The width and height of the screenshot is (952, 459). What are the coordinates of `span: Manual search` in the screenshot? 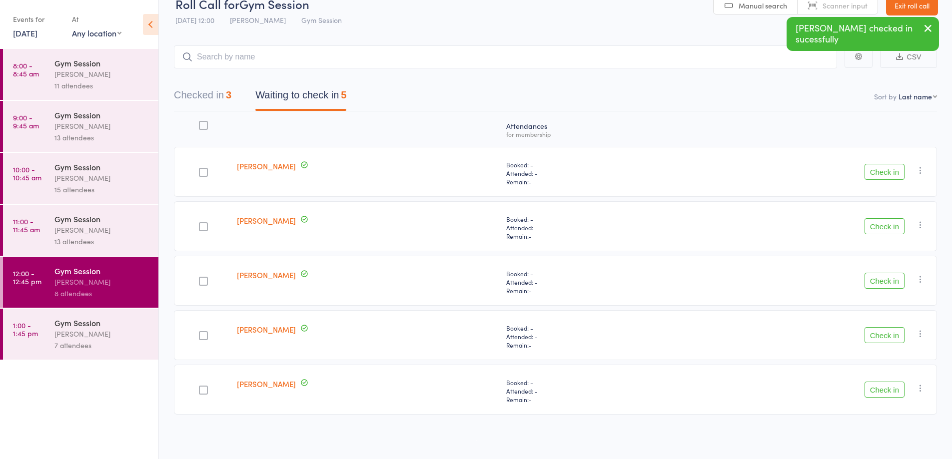 It's located at (763, 5).